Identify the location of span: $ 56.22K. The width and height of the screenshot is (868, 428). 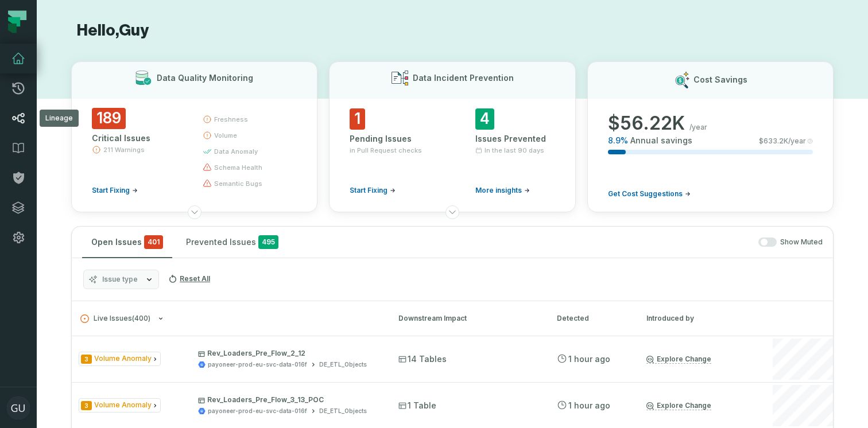
(646, 123).